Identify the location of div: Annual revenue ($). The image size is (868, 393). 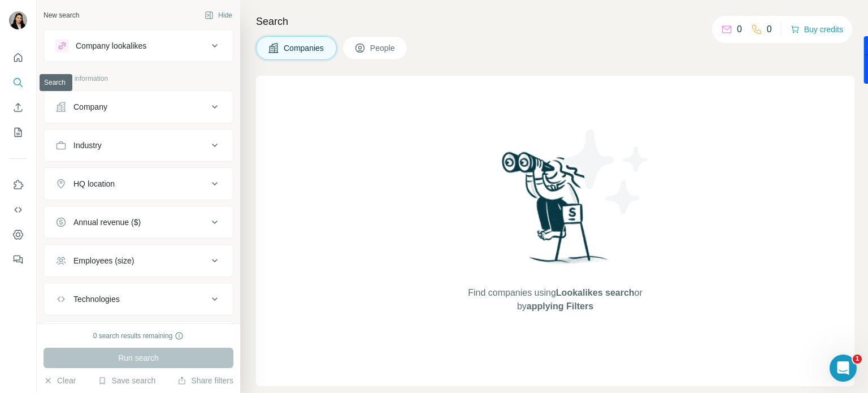
(106, 222).